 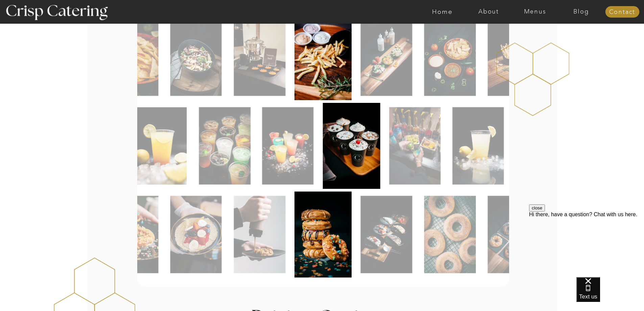 What do you see at coordinates (582, 12) in the screenshot?
I see `a: Blog` at bounding box center [582, 12].